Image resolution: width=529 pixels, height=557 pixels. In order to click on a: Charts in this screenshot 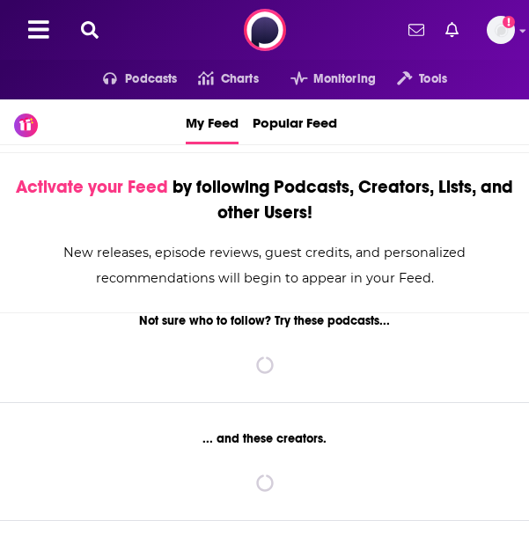, I will do `click(217, 79)`.